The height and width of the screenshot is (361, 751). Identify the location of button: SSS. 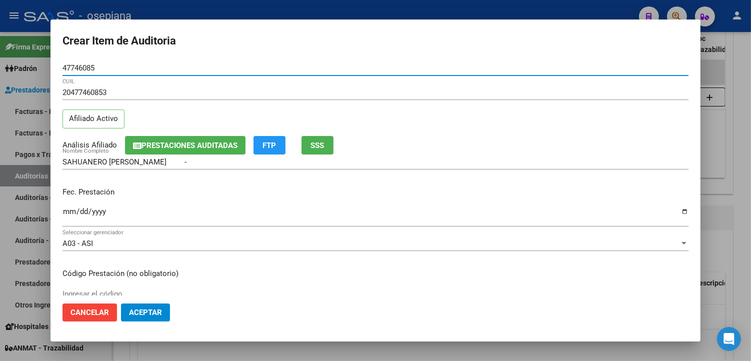
(317, 145).